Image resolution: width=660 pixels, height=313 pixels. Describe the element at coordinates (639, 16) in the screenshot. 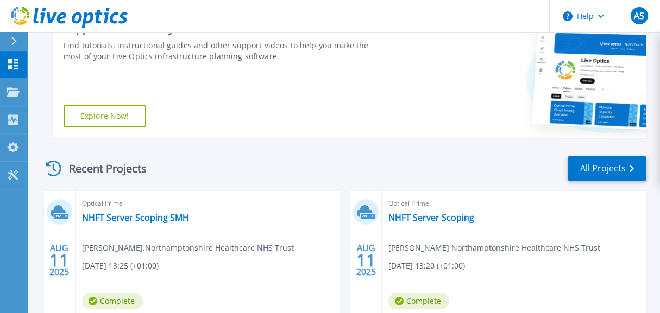

I see `span: AS` at that location.